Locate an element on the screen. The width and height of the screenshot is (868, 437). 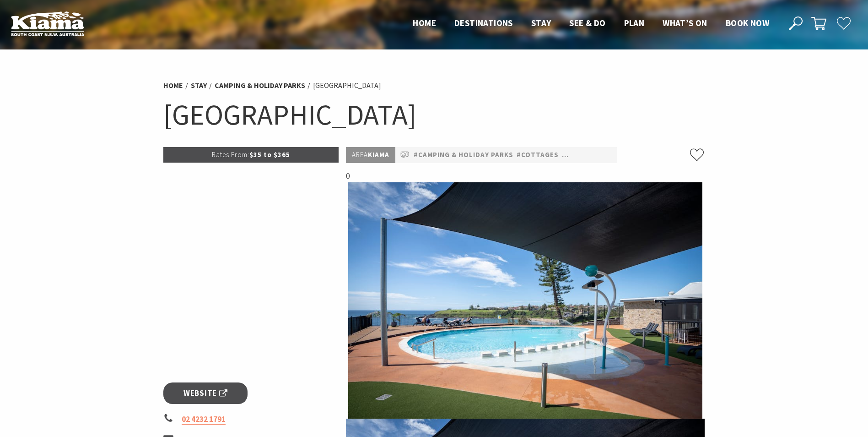
a: #Pet Friendly is located at coordinates (589, 155).